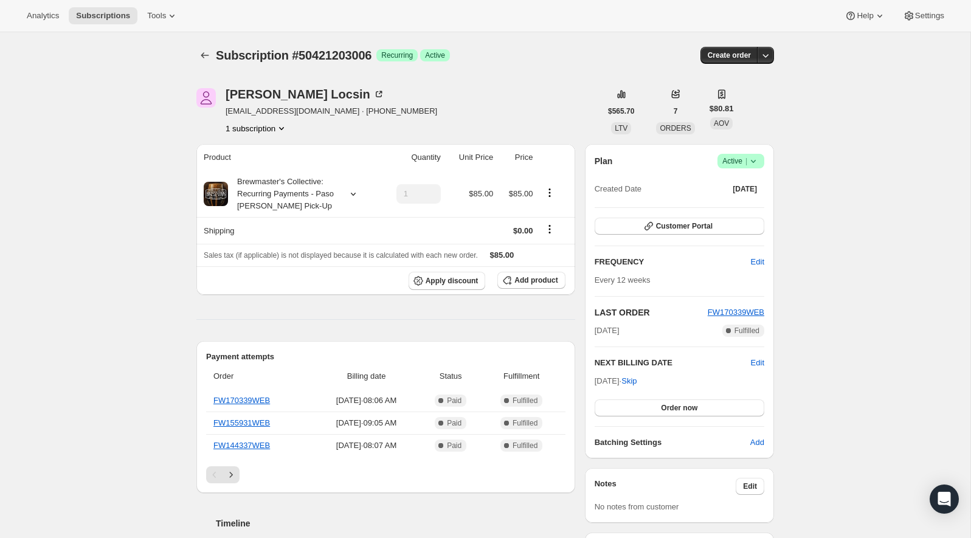 The width and height of the screenshot is (971, 538). I want to click on h3: Notes, so click(665, 487).